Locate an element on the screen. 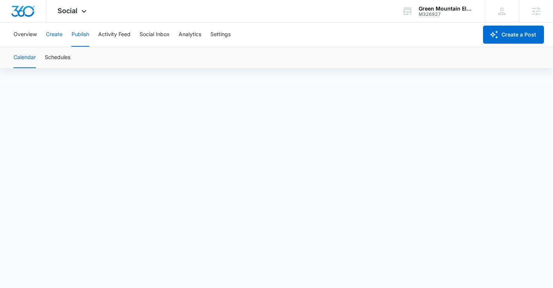  button: Settings is located at coordinates (220, 35).